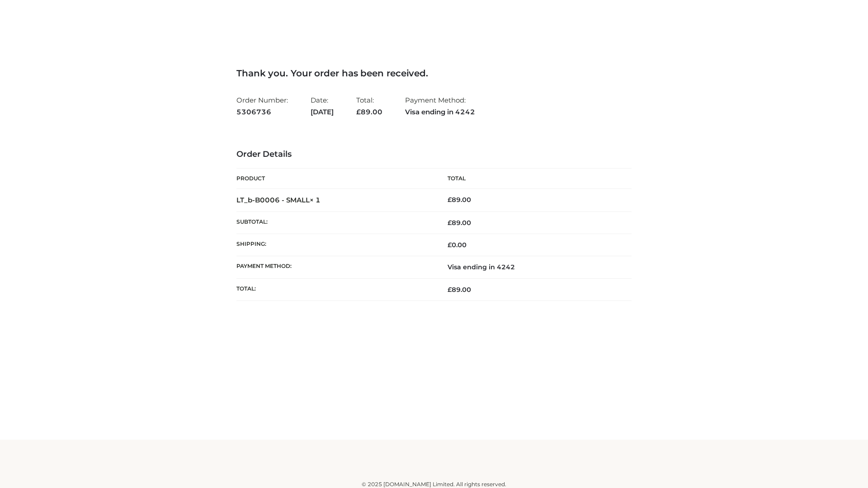 The height and width of the screenshot is (488, 868). What do you see at coordinates (440, 106) in the screenshot?
I see `li: Payment Method:` at bounding box center [440, 106].